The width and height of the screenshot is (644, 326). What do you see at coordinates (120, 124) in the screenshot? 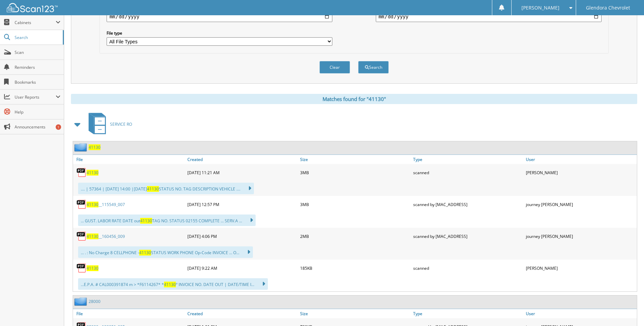
I see `span: SERVICE RO` at bounding box center [120, 124].